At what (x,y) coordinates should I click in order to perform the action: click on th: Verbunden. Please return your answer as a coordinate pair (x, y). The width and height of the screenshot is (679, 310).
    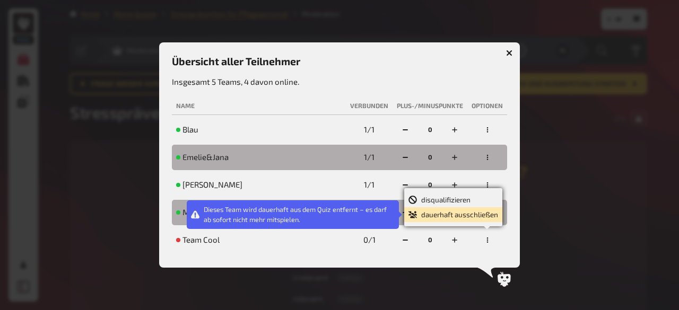
    Looking at the image, I should click on (369, 106).